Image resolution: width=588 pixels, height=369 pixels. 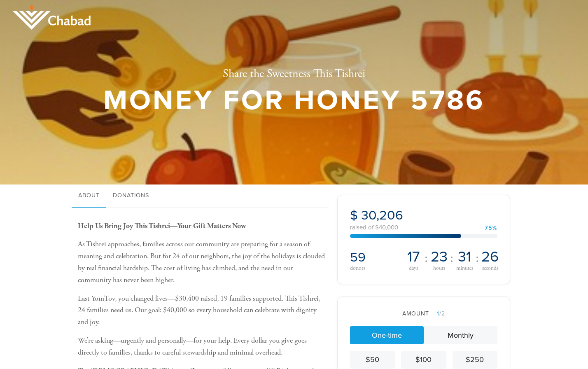 I want to click on span: 17, so click(x=413, y=257).